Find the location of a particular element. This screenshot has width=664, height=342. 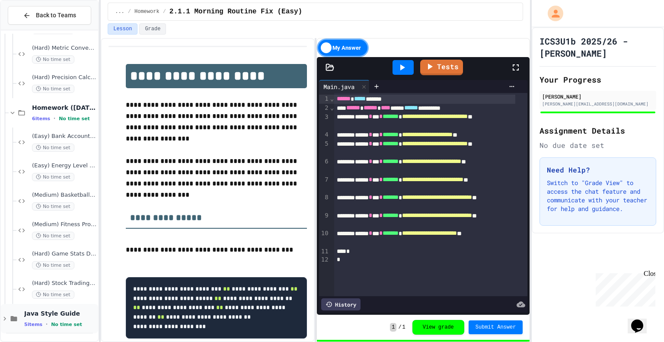

button: Submit Answer is located at coordinates (496, 327).